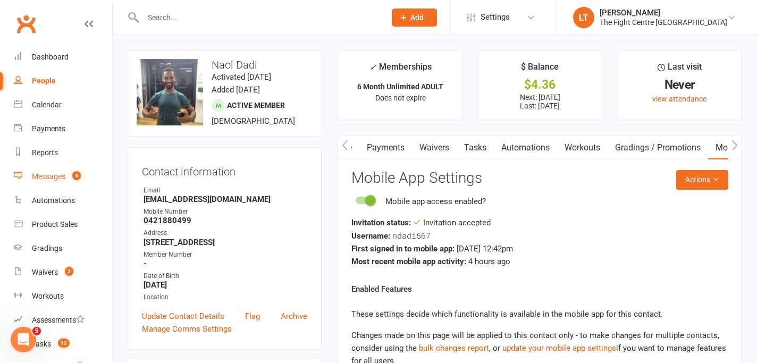 The image size is (757, 363). I want to click on div: LT, so click(584, 18).